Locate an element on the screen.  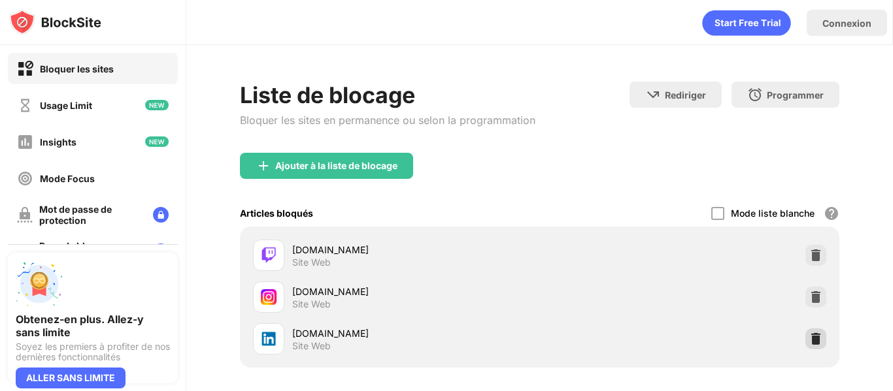
img: push-unlimited.svg is located at coordinates (39, 284).